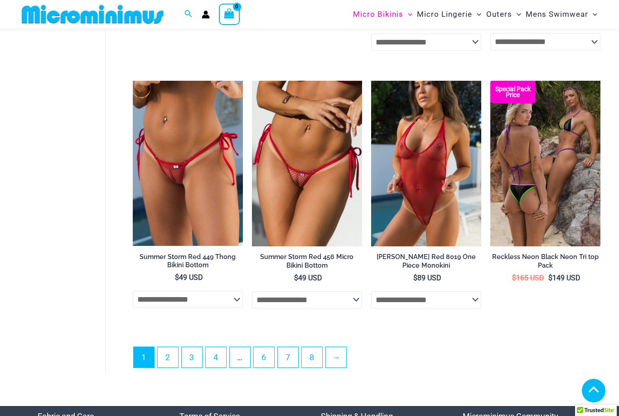 This screenshot has height=416, width=619. What do you see at coordinates (307, 261) in the screenshot?
I see `h2: Summer Storm Red 456 Micro Bikini Bottom` at bounding box center [307, 261].